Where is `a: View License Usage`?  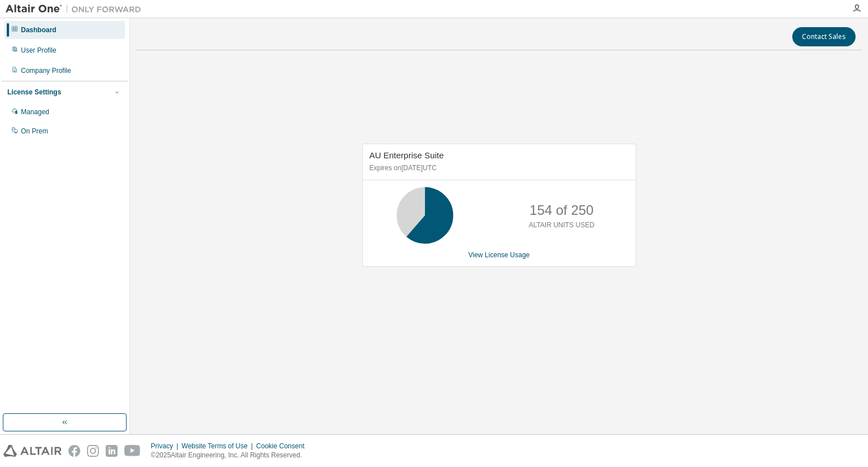 a: View License Usage is located at coordinates (499, 255).